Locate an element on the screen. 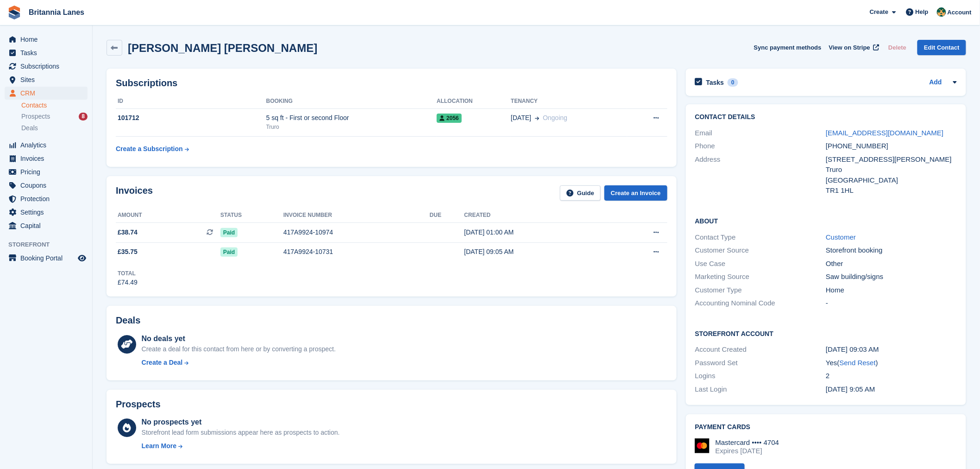  span: Invoices is located at coordinates (48, 159).